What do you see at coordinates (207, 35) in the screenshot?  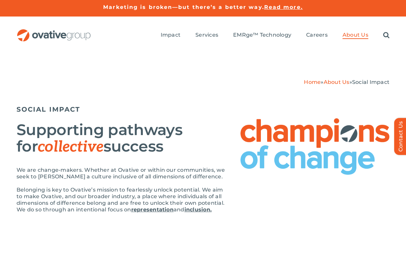 I see `a: Services` at bounding box center [207, 35].